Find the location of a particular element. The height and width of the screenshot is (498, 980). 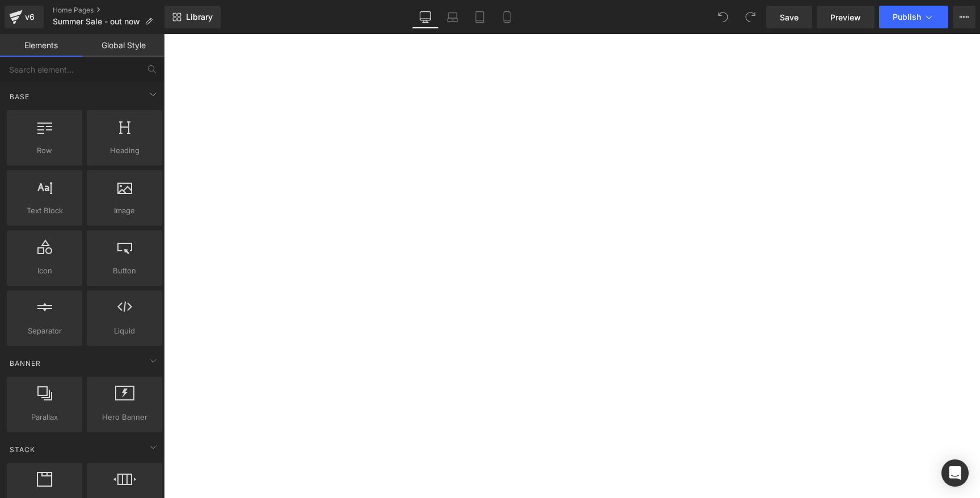

span: Banner is located at coordinates (25, 363).